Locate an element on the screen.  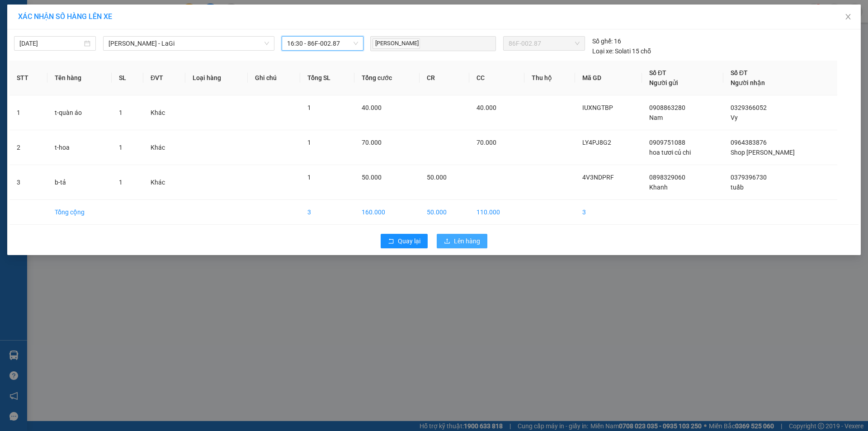
span: 0908863280 is located at coordinates (668, 107).